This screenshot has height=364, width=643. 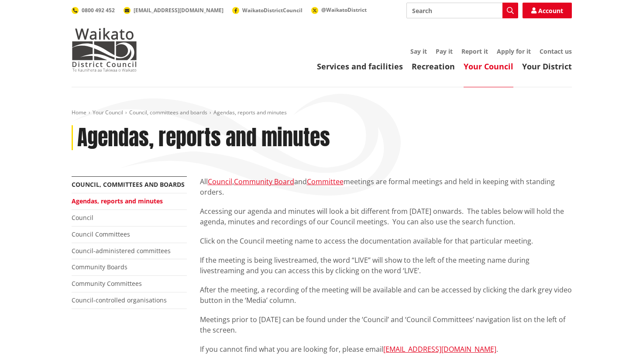 What do you see at coordinates (433, 66) in the screenshot?
I see `a: Recreation` at bounding box center [433, 66].